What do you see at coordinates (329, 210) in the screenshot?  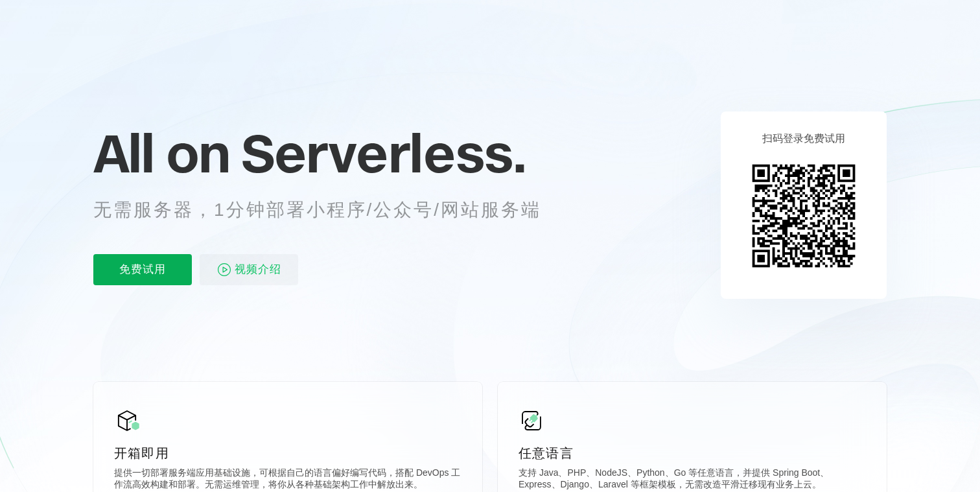 I see `p: 无需服务器，1分钟部署小程序/公众号/网站服务端` at bounding box center [329, 210].